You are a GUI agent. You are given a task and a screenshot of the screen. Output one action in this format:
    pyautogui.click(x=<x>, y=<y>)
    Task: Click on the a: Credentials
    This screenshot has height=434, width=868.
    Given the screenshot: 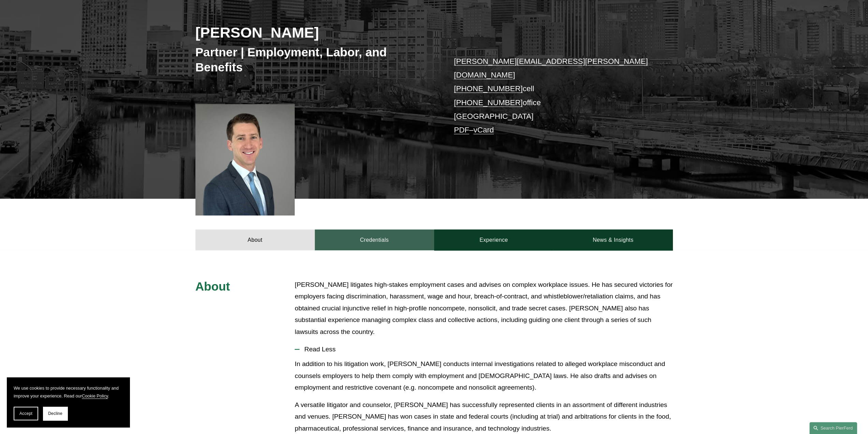 What is the action you would take?
    pyautogui.click(x=375, y=239)
    